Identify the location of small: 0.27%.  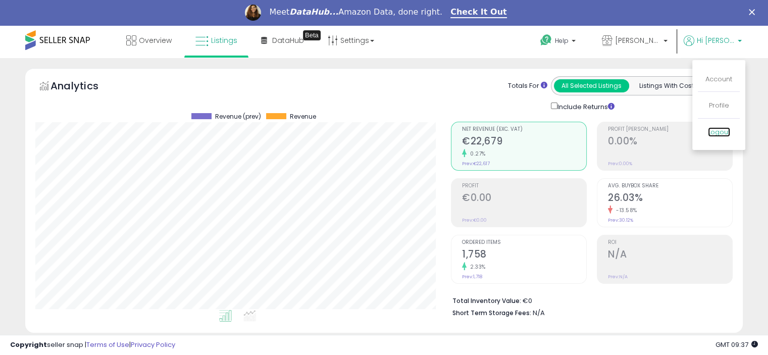
(476, 153).